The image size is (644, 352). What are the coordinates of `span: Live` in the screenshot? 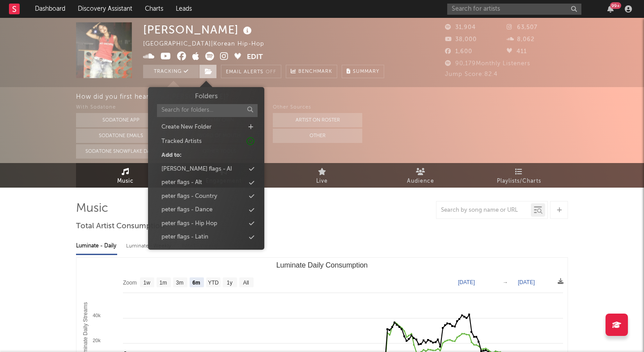 It's located at (322, 181).